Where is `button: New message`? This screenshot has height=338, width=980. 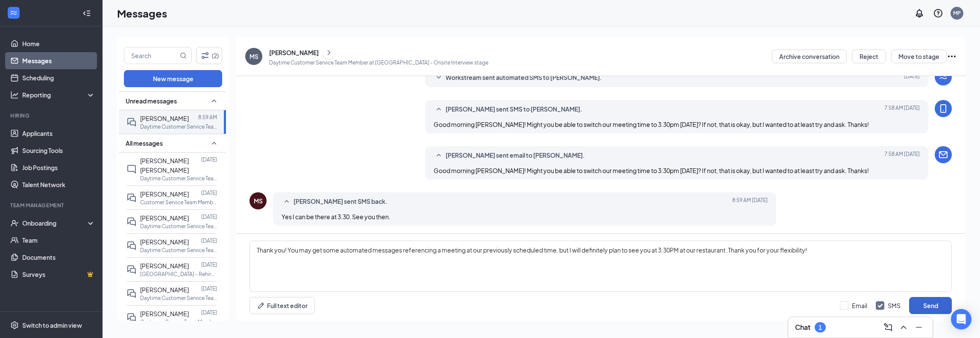 button: New message is located at coordinates (173, 78).